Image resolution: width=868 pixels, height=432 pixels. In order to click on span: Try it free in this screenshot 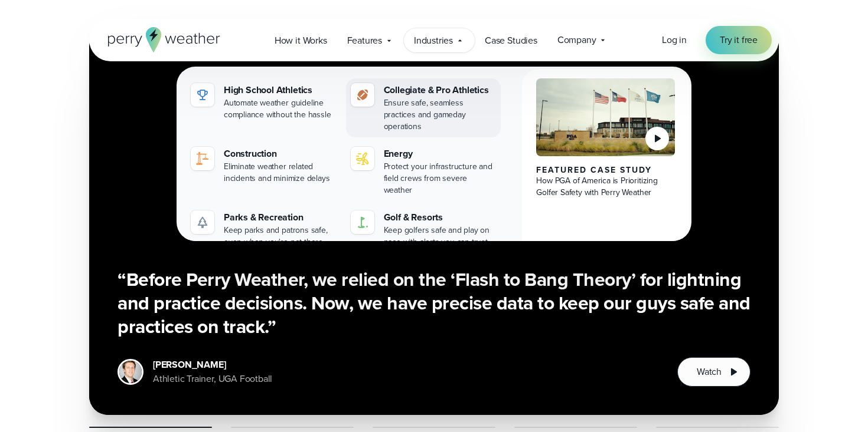, I will do `click(738, 40)`.